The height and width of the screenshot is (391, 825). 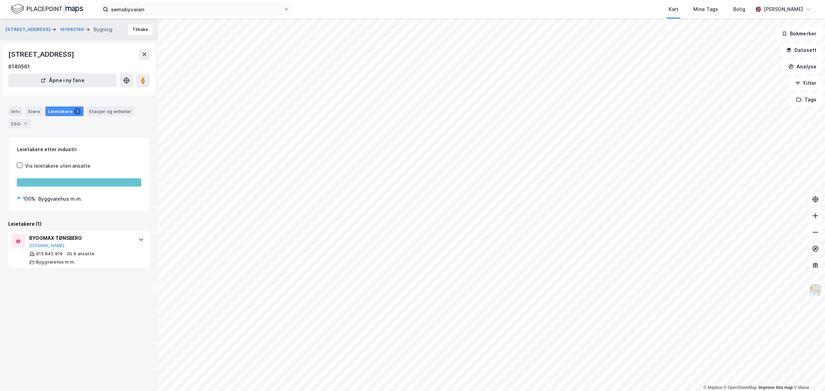 I want to click on div: BYGGMAX TØNSBERG, so click(x=80, y=238).